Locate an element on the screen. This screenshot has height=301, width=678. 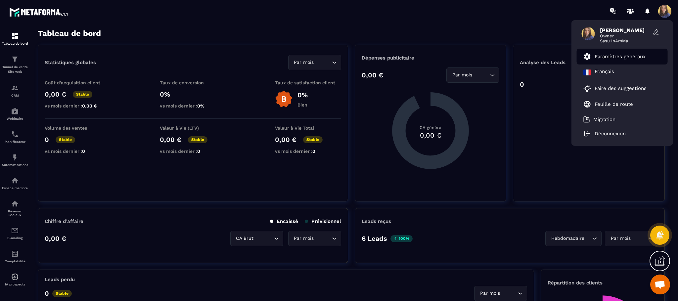
div: Ouvrir le chat is located at coordinates (660, 284).